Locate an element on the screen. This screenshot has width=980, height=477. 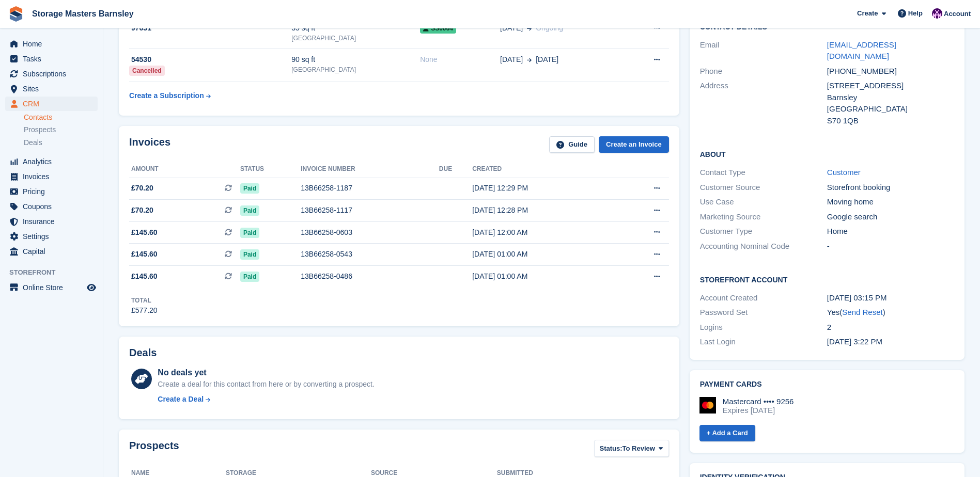
span: Create is located at coordinates (867, 13).